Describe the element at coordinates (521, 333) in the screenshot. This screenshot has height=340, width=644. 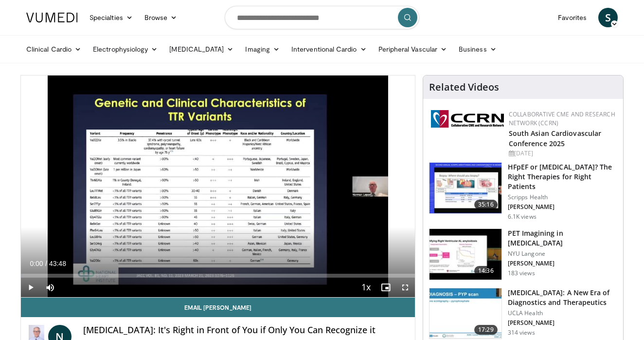
I see `p: 314 views` at that location.